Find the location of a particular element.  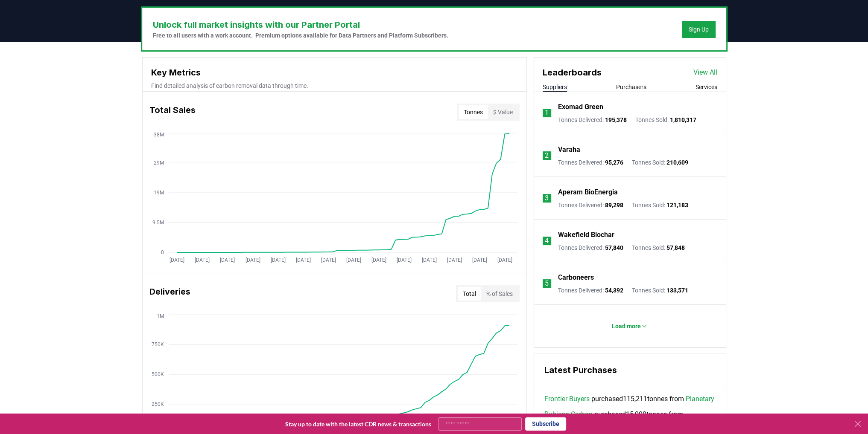

a: Rubicon Carbon is located at coordinates (568, 415).